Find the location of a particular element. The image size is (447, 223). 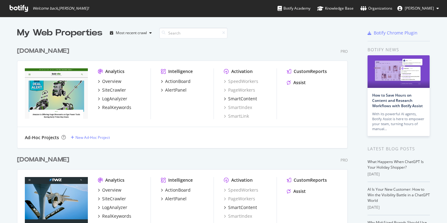

a: SmartLink is located at coordinates (236, 116).